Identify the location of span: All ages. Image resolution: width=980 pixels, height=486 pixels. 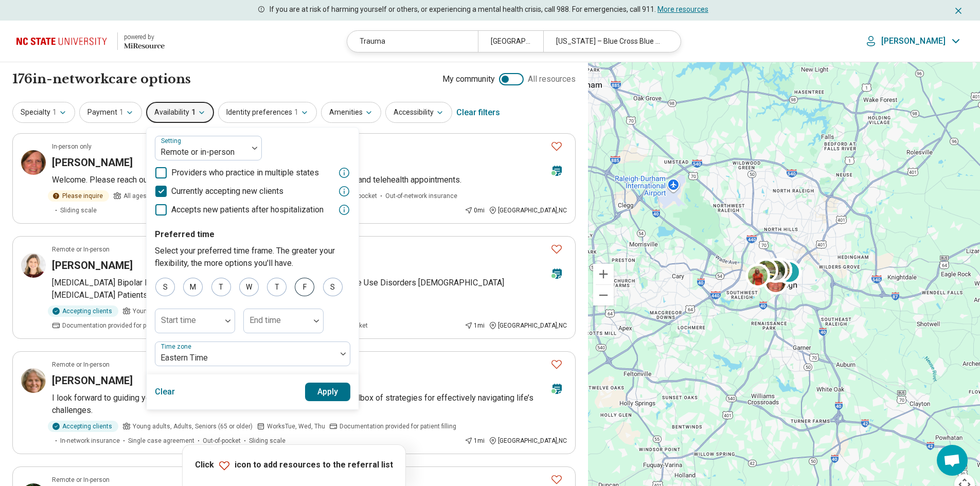
(134, 196).